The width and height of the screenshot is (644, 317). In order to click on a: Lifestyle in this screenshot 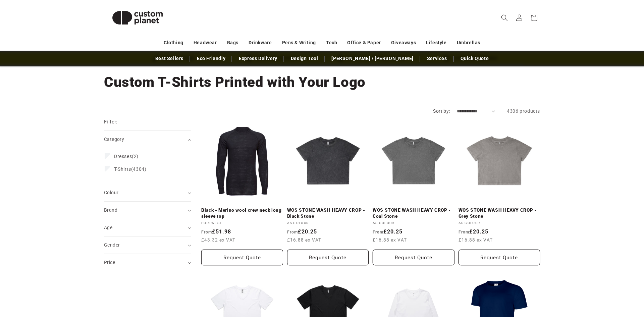, I will do `click(436, 43)`.